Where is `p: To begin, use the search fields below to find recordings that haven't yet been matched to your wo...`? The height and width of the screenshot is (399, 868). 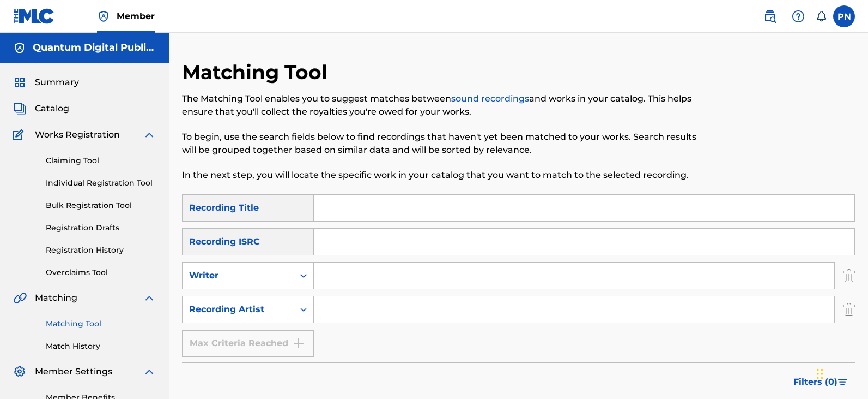 p: To begin, use the search fields below to find recordings that haven't yet been matched to your wo... is located at coordinates (441, 143).